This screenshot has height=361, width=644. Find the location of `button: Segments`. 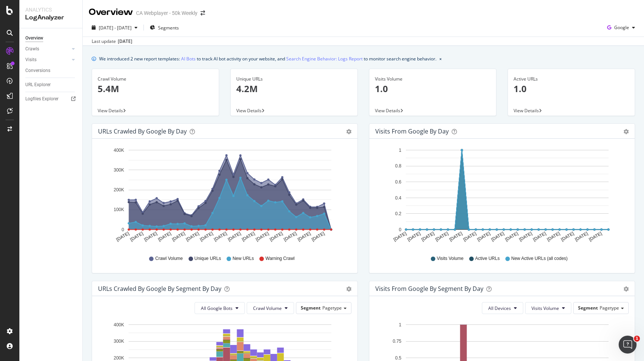

button: Segments is located at coordinates (165, 28).